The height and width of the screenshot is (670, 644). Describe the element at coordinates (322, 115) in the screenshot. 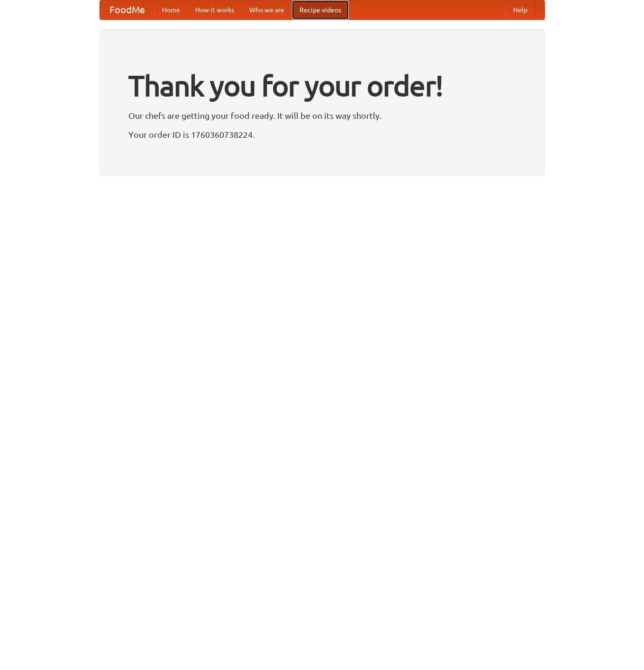

I see `p: Our chefs are getting your food ready. It will be on its way shortly.` at that location.